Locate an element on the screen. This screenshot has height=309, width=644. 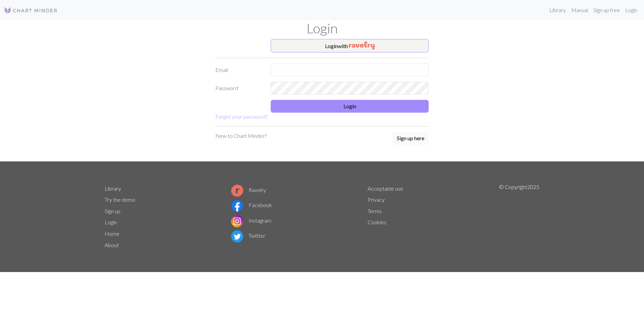
a: About is located at coordinates (111, 244).